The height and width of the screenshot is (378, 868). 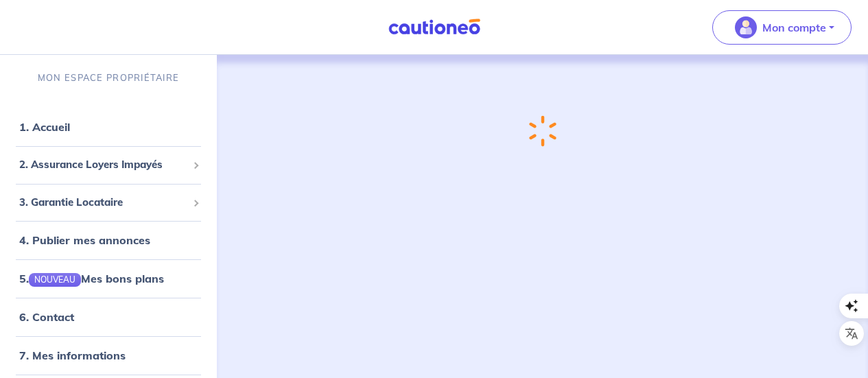 What do you see at coordinates (108, 240) in the screenshot?
I see `div: 4. Publier mes annonces` at bounding box center [108, 240].